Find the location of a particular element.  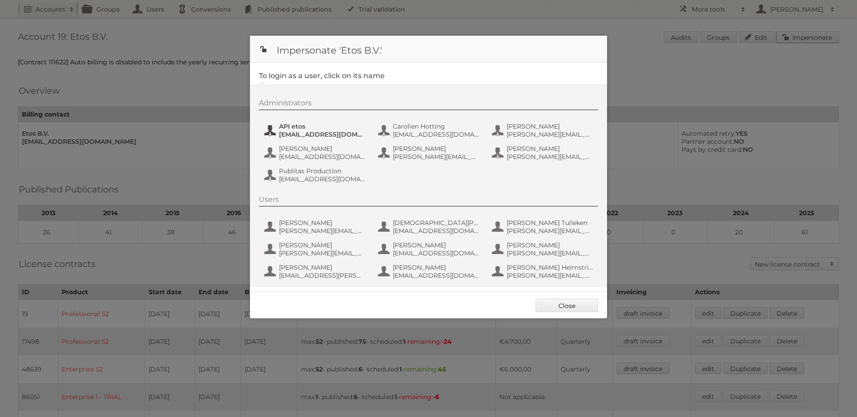

a: Close is located at coordinates (567, 305).